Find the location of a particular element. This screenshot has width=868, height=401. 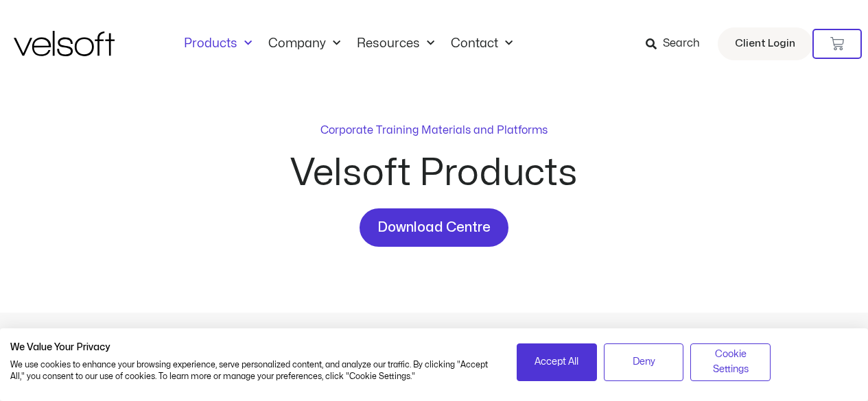

a: Search is located at coordinates (677, 44).